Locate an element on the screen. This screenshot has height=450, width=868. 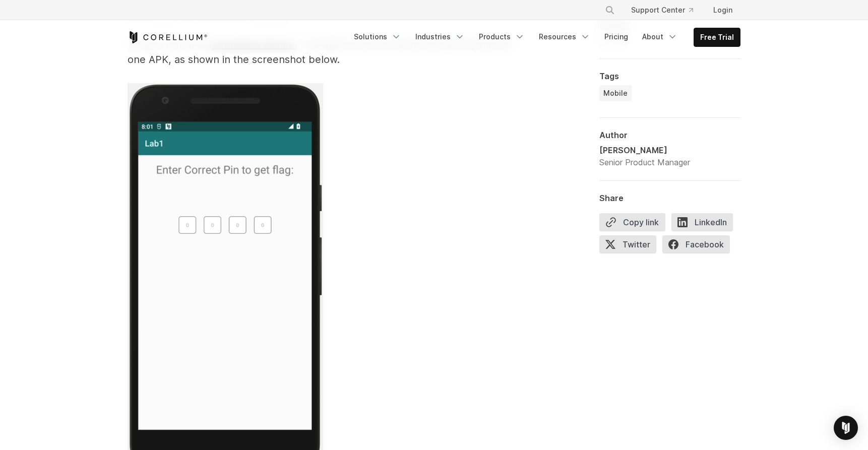
a: Products is located at coordinates (501, 37).